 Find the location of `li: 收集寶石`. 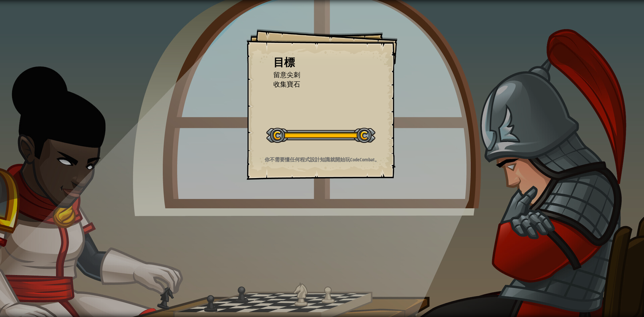

li: 收集寶石 is located at coordinates (317, 84).